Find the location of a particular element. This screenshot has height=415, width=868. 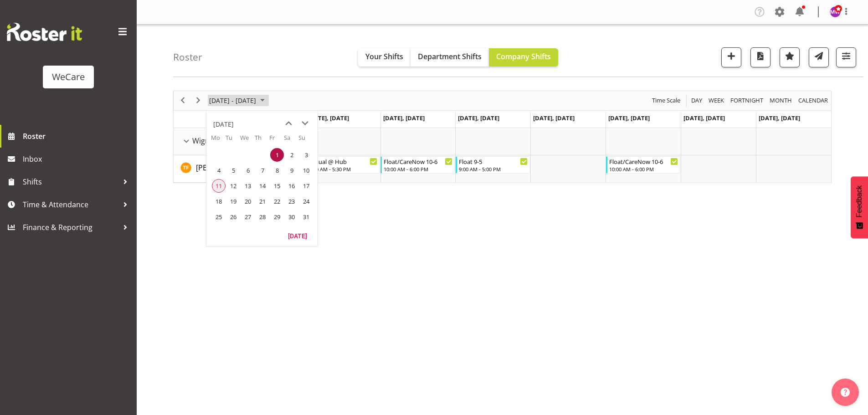

span: Sunday, August 24, 2025 is located at coordinates (306, 201).